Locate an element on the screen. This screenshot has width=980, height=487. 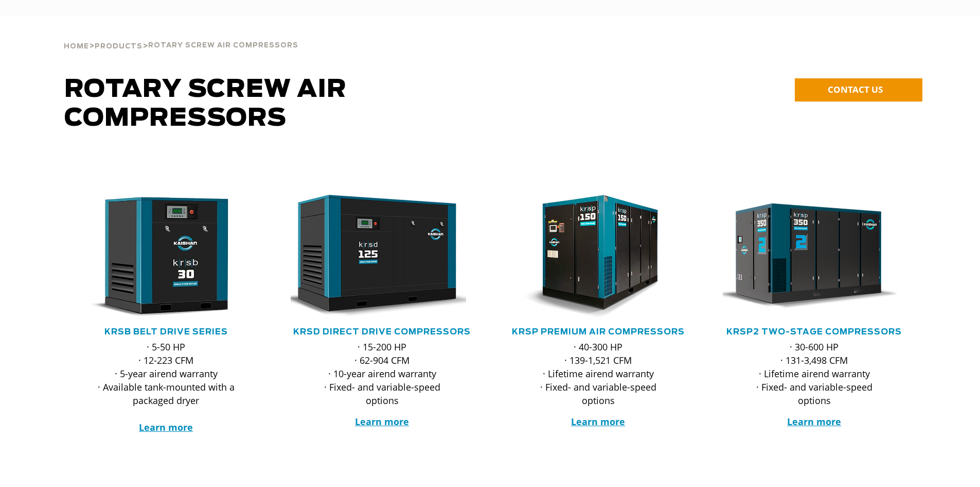
p: · 30-600 HP · 131-3,498 CFM · Lifetime airend warranty · Fixed- and variable-speed options is located at coordinates (814, 373).